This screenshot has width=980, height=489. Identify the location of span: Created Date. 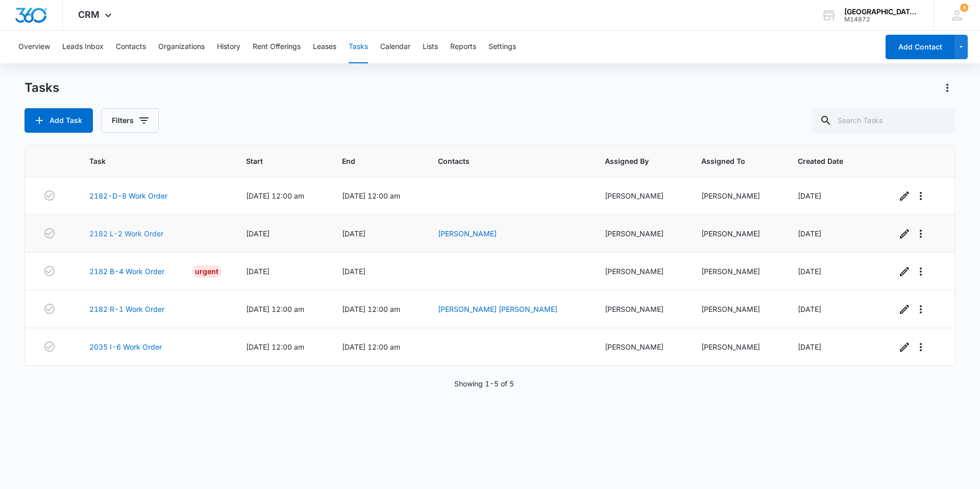
(827, 161).